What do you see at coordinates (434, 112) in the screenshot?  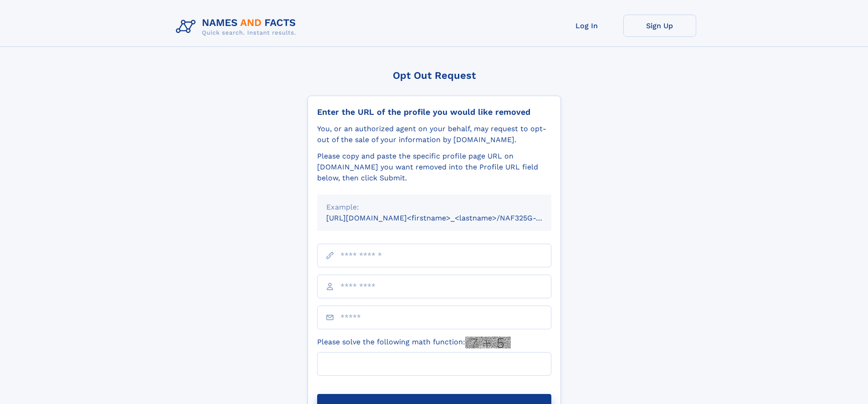 I see `div: Enter the URL of the profile you would like removed` at bounding box center [434, 112].